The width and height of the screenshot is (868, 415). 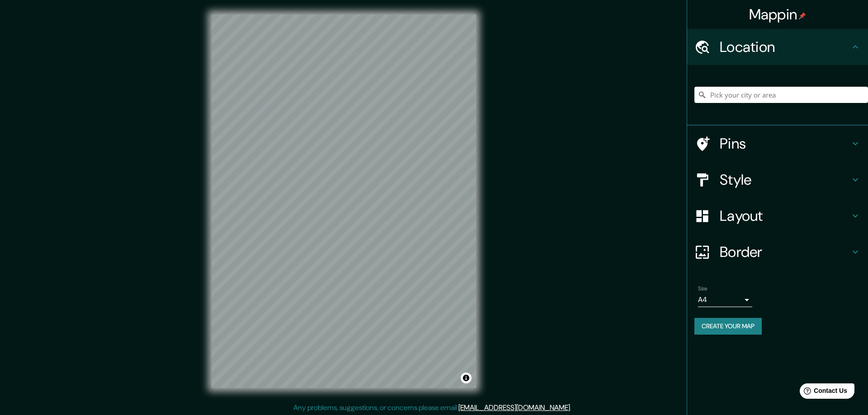 I want to click on img: pin-icon.png, so click(x=802, y=16).